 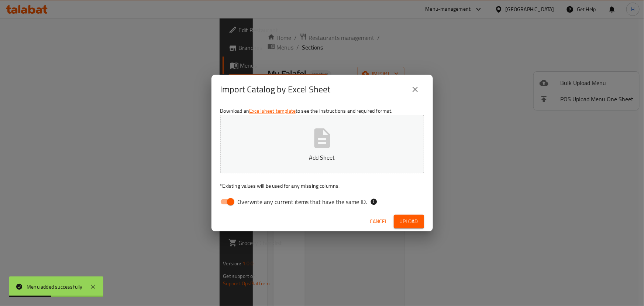 What do you see at coordinates (55, 286) in the screenshot?
I see `div: Menu added successfully` at bounding box center [55, 286].